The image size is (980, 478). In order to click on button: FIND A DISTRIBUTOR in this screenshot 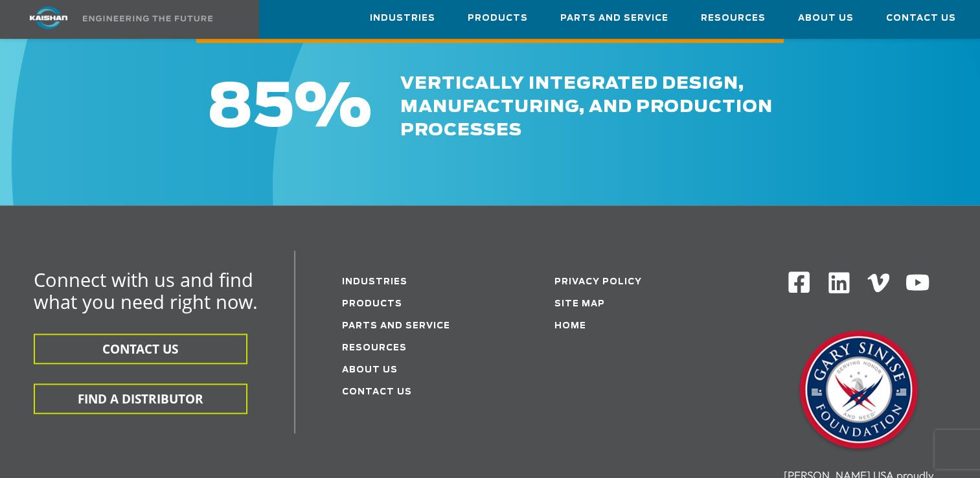, I will do `click(140, 398)`.